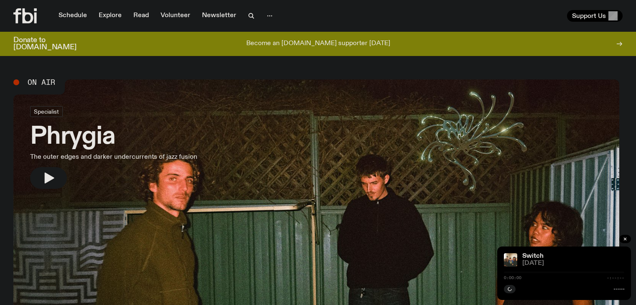 The width and height of the screenshot is (636, 305). Describe the element at coordinates (114, 137) in the screenshot. I see `h3: Phrygia` at that location.